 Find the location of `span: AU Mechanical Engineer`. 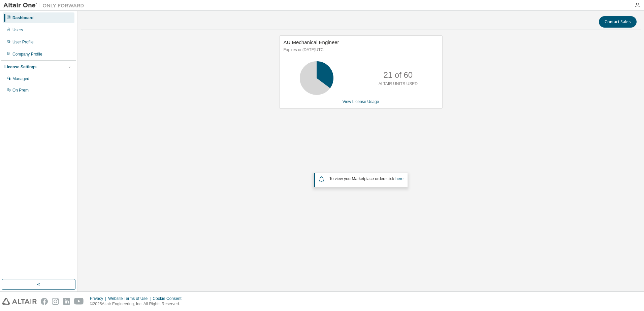

span: AU Mechanical Engineer is located at coordinates (311, 42).